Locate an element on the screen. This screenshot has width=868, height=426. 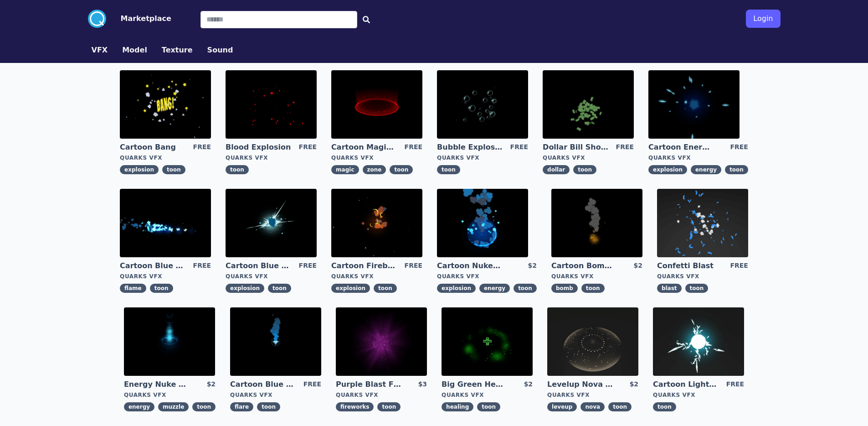
a: Cartoon Blue Flare is located at coordinates (263, 384).